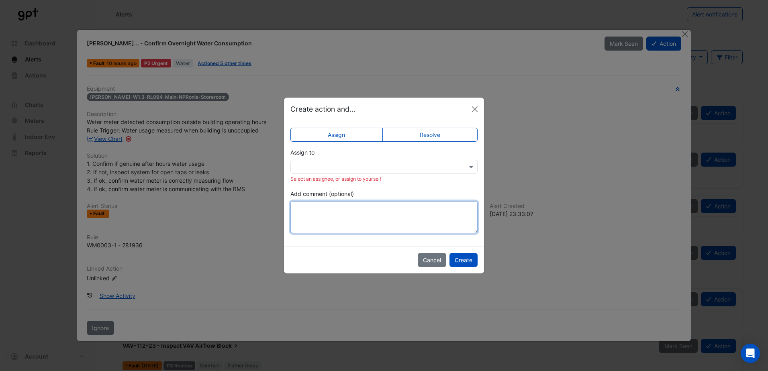 This screenshot has height=371, width=768. What do you see at coordinates (430, 135) in the screenshot?
I see `label: Resolve` at bounding box center [430, 135].